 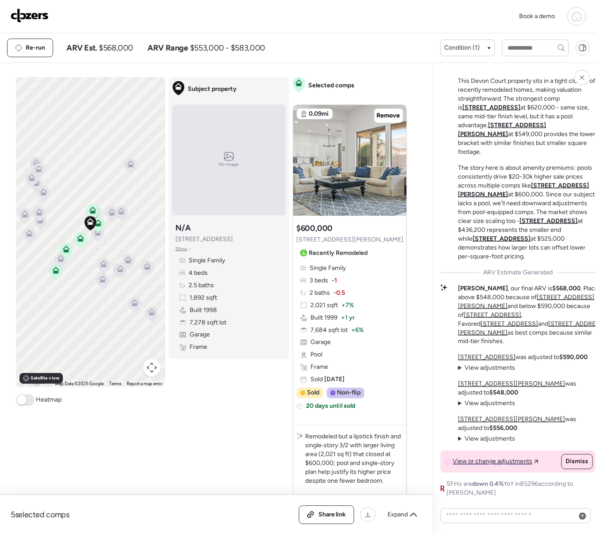 What do you see at coordinates (463, 48) in the screenshot?
I see `span: Condition (1)` at bounding box center [463, 48].